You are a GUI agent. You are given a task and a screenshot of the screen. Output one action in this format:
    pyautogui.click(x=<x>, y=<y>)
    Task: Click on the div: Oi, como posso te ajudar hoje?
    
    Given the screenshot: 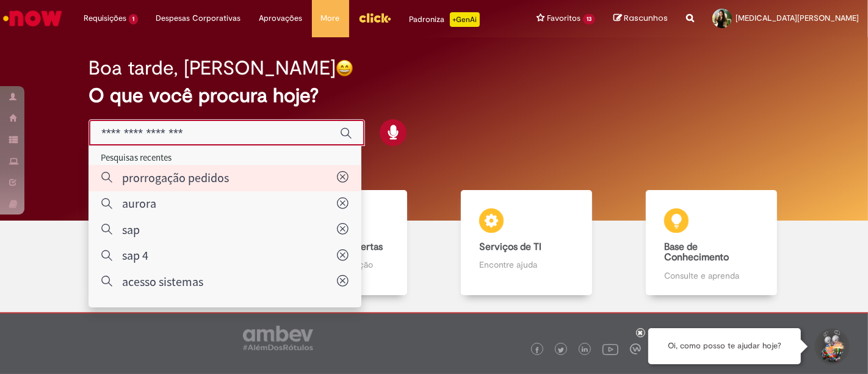 What is the action you would take?
    pyautogui.click(x=724, y=346)
    